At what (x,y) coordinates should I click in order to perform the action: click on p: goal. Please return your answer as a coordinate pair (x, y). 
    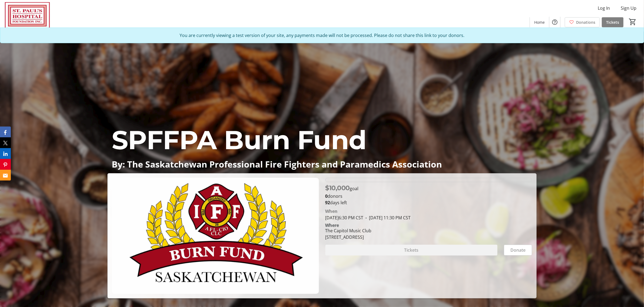
    Looking at the image, I should click on (342, 189).